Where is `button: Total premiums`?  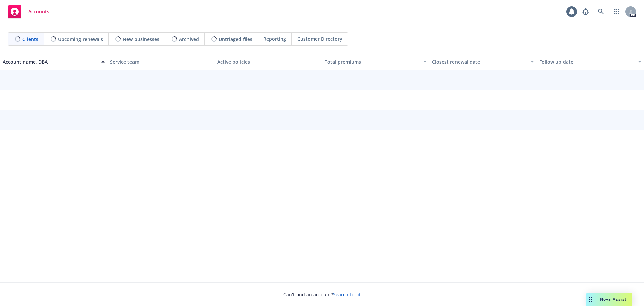 button: Total premiums is located at coordinates (376, 62).